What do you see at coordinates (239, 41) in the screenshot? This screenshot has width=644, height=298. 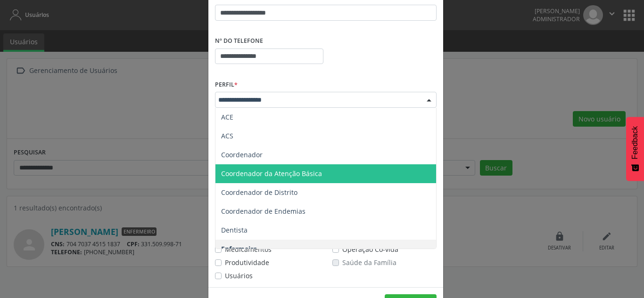 I see `label: Nº do Telefone` at bounding box center [239, 41].